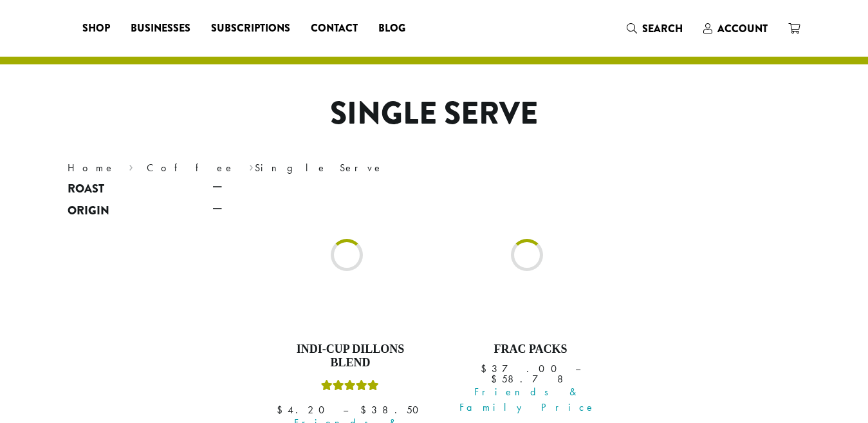  What do you see at coordinates (250, 28) in the screenshot?
I see `a: Subscriptions` at bounding box center [250, 28].